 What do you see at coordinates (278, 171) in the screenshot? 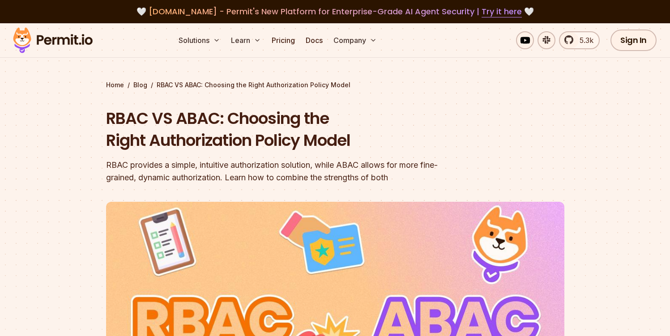
I see `div: RBAC provides a simple, intuitive authorization solution, while ABAC allows for more fine-grained...` at bounding box center [278, 171].